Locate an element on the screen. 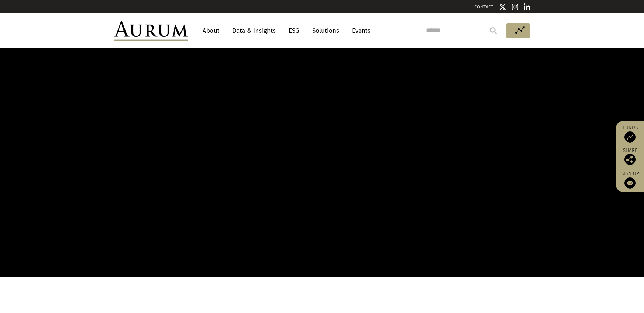 The image size is (644, 313). a: Solutions is located at coordinates (325, 31).